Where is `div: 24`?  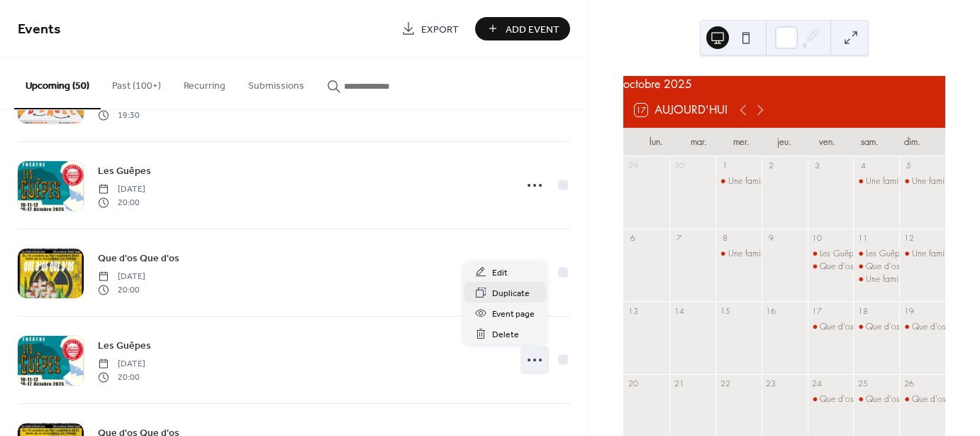
div: 24 is located at coordinates (817, 383).